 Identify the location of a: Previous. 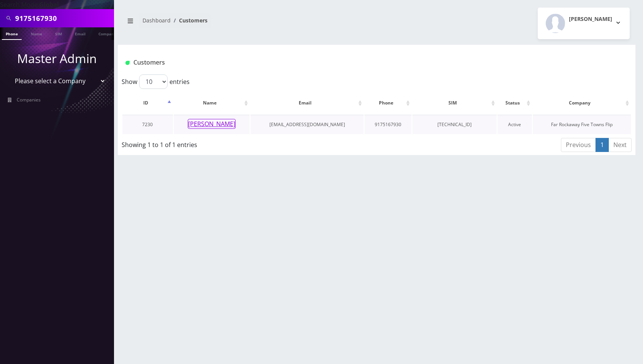
(579, 144).